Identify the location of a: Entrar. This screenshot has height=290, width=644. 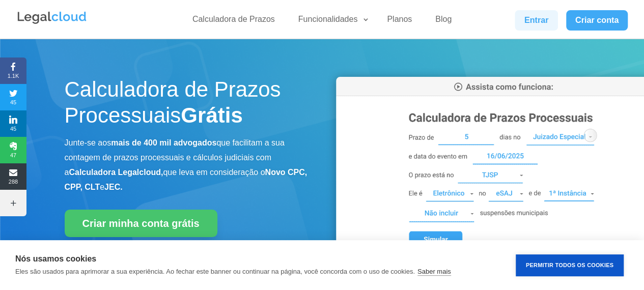
(536, 20).